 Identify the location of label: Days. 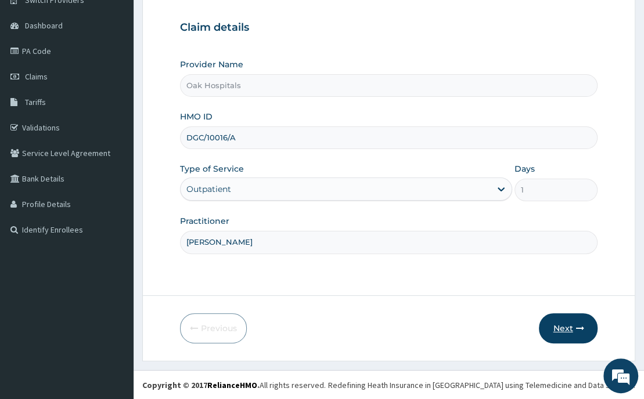
(524, 169).